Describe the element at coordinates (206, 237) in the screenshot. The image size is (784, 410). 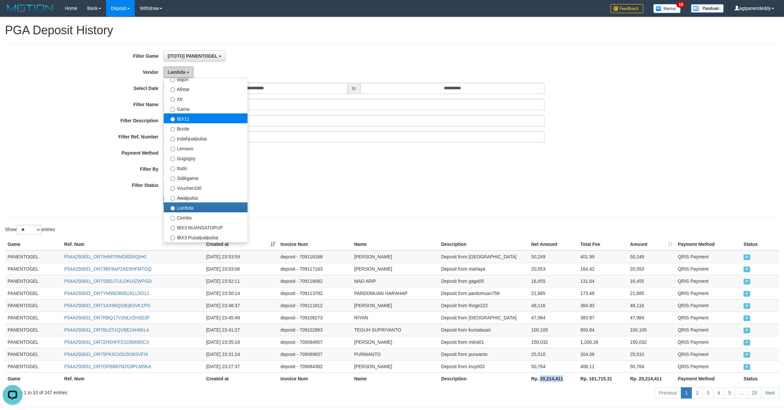
I see `label: IBX3 Pusatjualpulsa` at that location.